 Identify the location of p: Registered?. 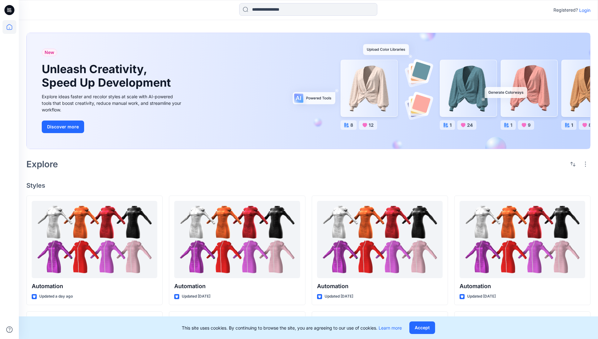
(565, 10).